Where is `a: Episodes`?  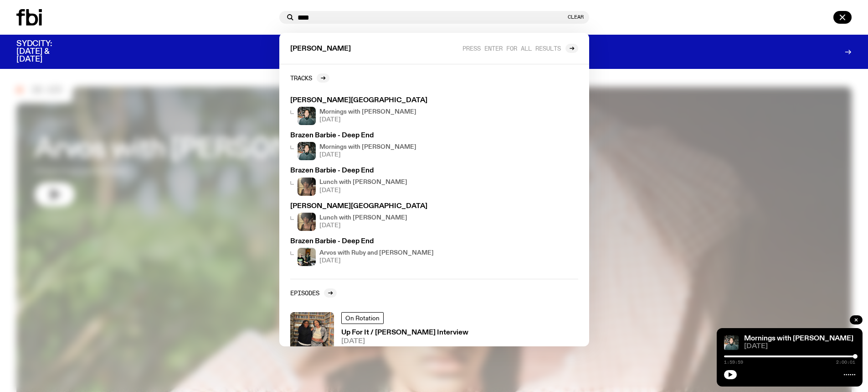 a: Episodes is located at coordinates (313, 293).